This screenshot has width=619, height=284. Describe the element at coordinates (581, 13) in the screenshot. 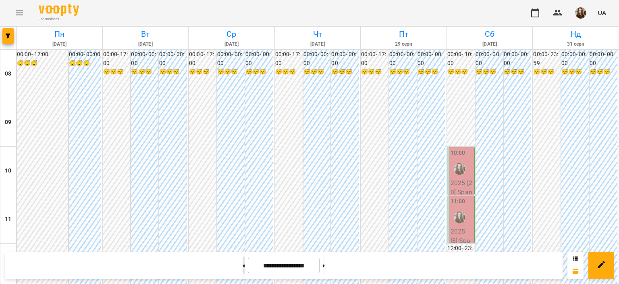

I see `img: f828951e34a2a7ae30fa923eeeaf7e77.jpg` at that location.